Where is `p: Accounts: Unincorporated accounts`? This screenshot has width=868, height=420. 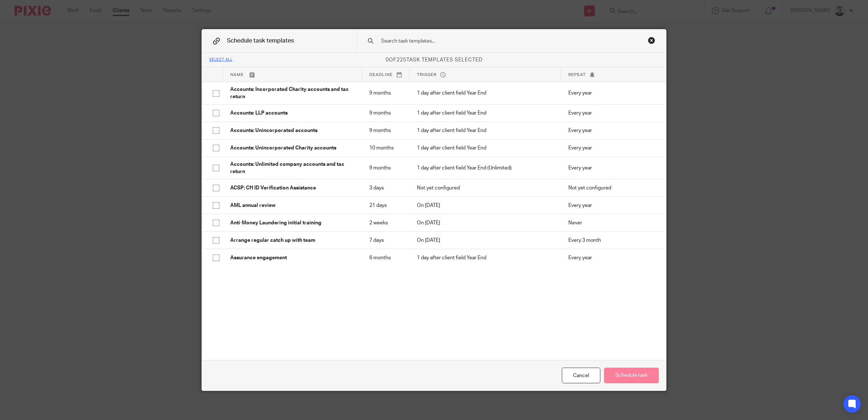
p: Accounts: Unincorporated accounts is located at coordinates (292, 130).